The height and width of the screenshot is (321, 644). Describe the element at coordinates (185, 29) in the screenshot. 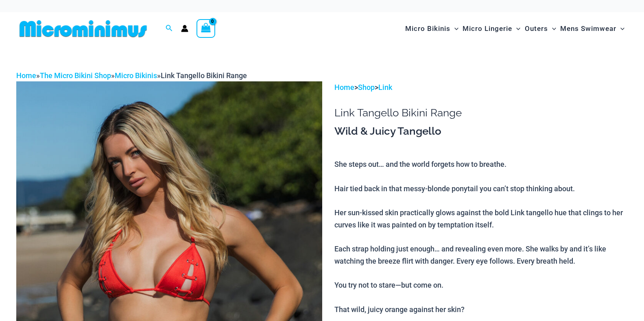

I see `a: Account icon link` at that location.